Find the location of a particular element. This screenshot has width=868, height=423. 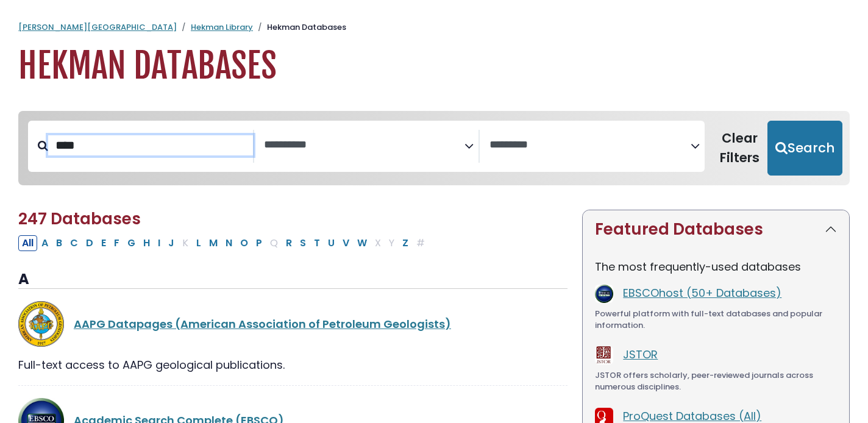

button: All is located at coordinates (27, 243).